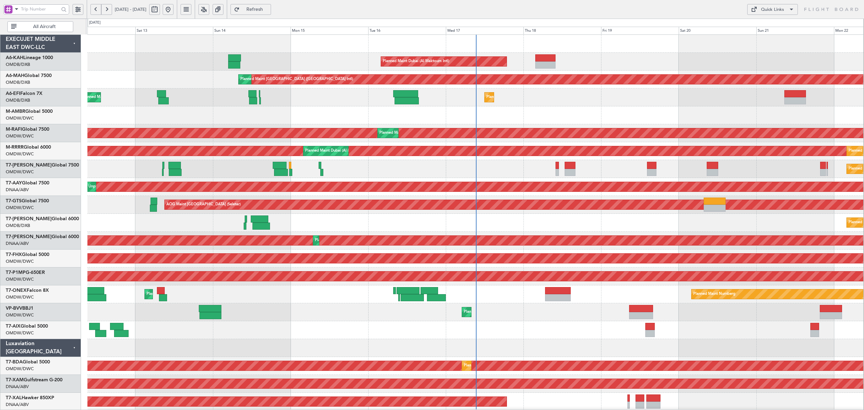 This screenshot has height=410, width=864. I want to click on span: T7-ONEX, so click(16, 290).